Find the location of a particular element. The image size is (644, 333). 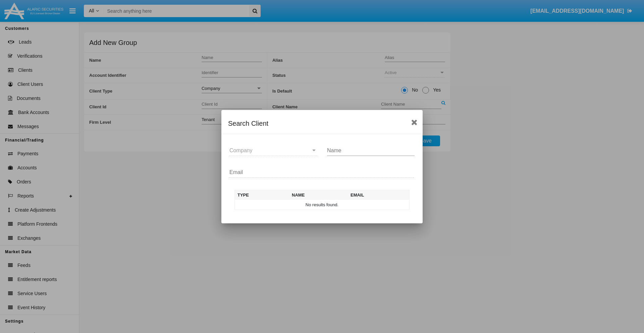

td: No results found. is located at coordinates (322, 205).